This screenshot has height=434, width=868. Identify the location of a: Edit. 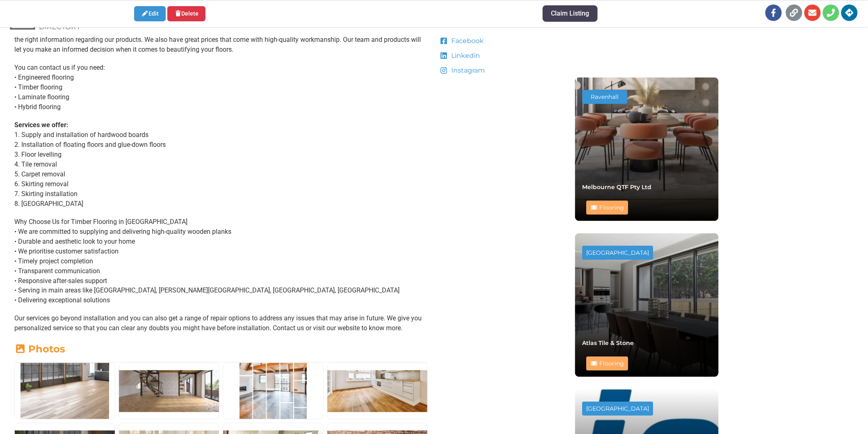
(150, 14).